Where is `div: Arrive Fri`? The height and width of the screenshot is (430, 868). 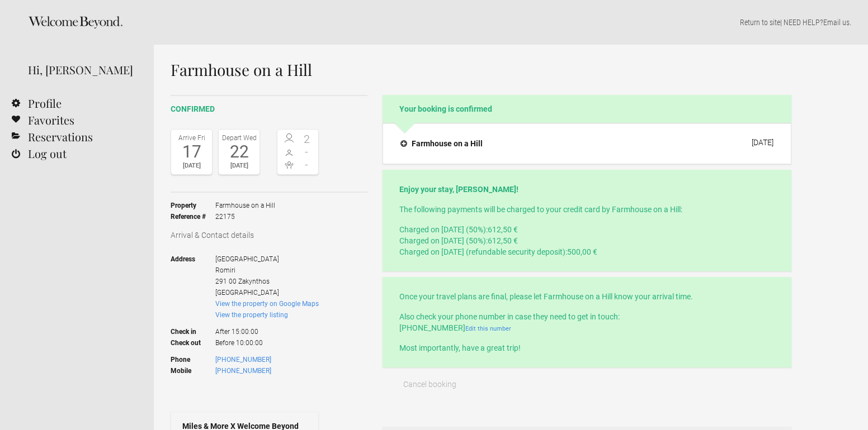 div: Arrive Fri is located at coordinates (191, 138).